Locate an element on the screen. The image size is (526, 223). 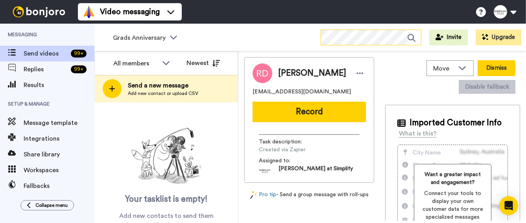
span: Assigned to: is located at coordinates (287, 161).